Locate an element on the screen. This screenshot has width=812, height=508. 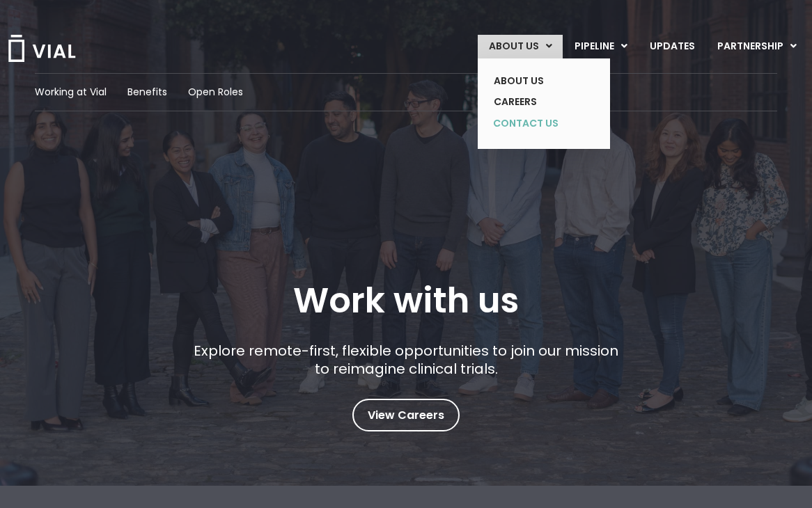
a: CAREERS is located at coordinates (534, 102).